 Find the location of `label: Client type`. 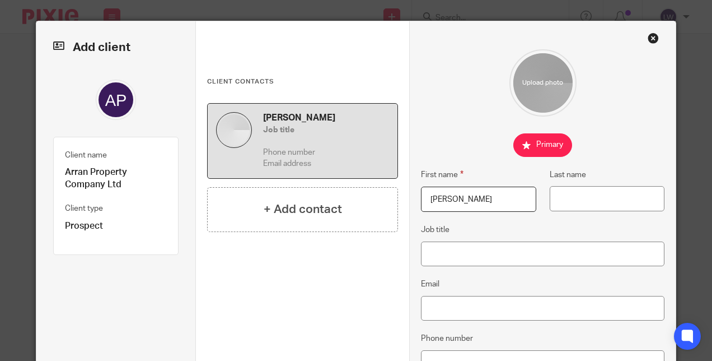

label: Client type is located at coordinates (84, 208).